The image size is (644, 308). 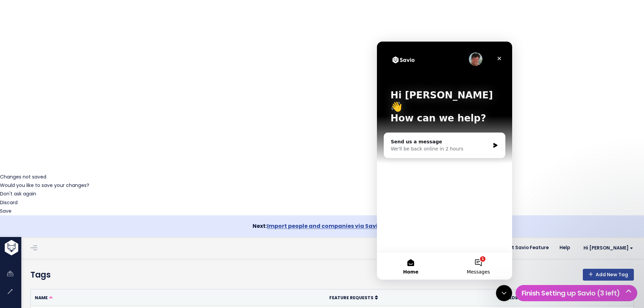 What do you see at coordinates (44, 298) in the screenshot?
I see `a: Name` at bounding box center [44, 298].